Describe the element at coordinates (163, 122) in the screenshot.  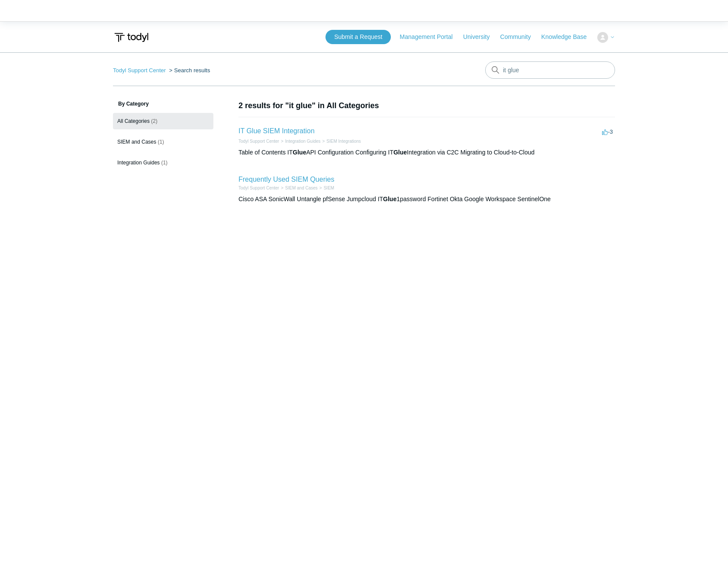
I see `a: All Categories (2)` at that location.